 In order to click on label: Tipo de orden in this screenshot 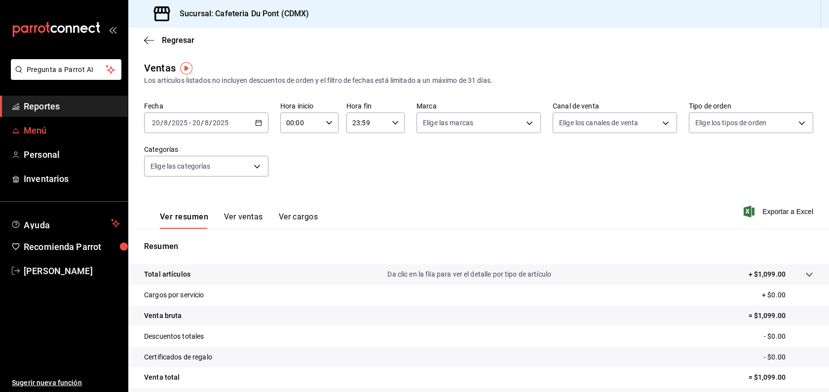, I will do `click(751, 106)`.